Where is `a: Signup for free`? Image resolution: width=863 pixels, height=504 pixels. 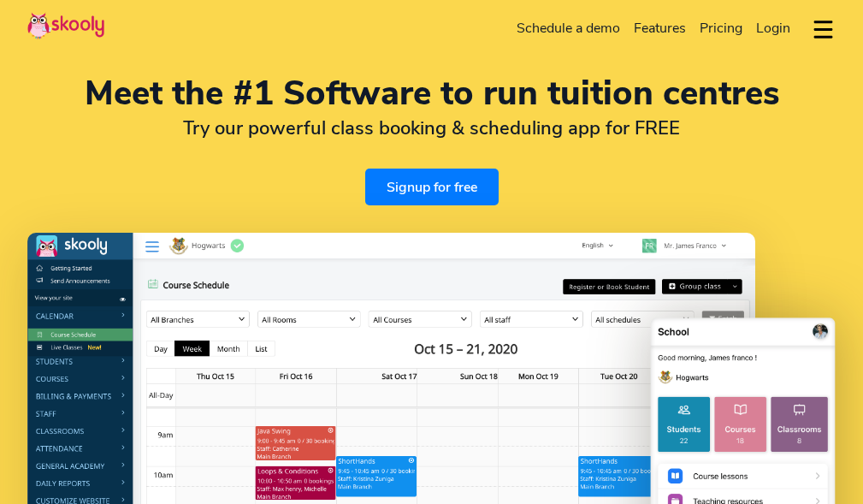 a: Signup for free is located at coordinates (432, 187).